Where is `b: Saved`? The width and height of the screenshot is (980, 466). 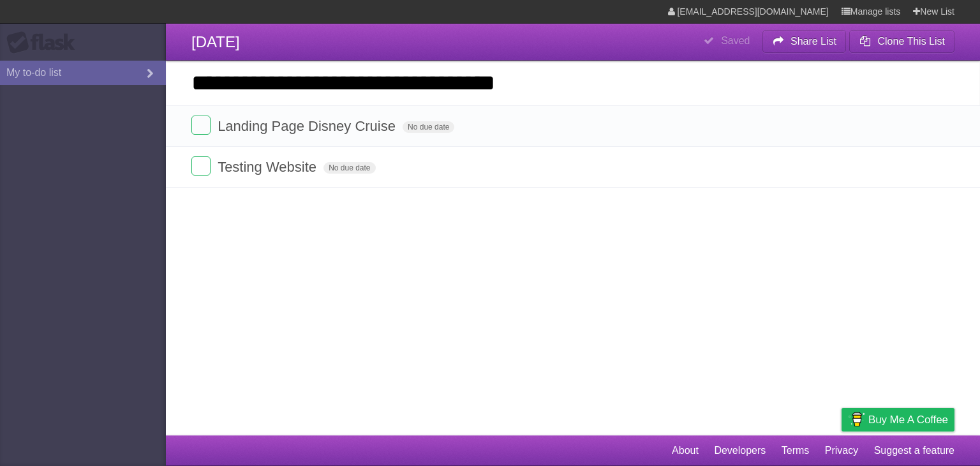
b: Saved is located at coordinates (734, 40).